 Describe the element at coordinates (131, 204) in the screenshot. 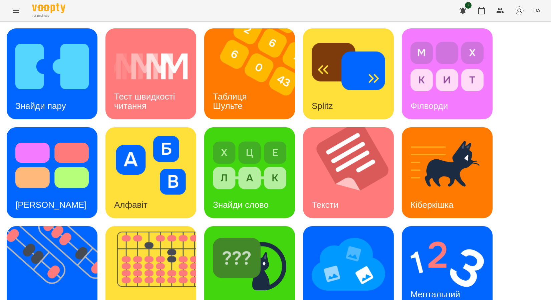

I see `h3: Алфавіт` at that location.